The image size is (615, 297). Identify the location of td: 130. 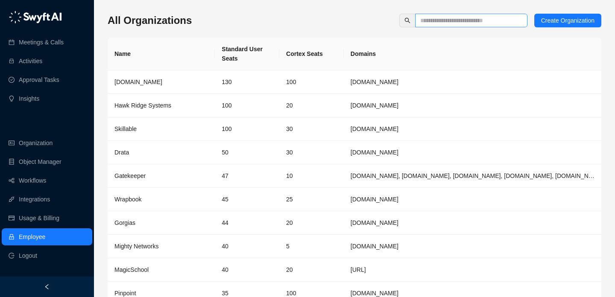
(247, 82).